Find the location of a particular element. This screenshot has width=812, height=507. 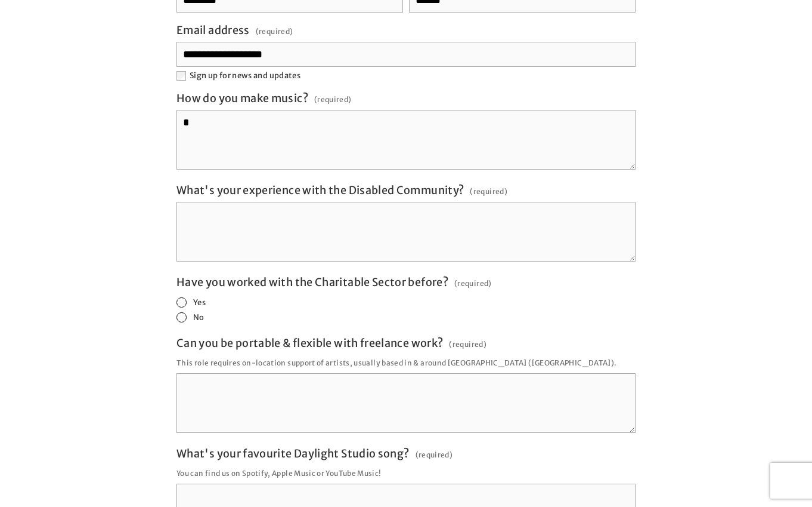

span: What's your experience with the Disabled Community? is located at coordinates (320, 190).